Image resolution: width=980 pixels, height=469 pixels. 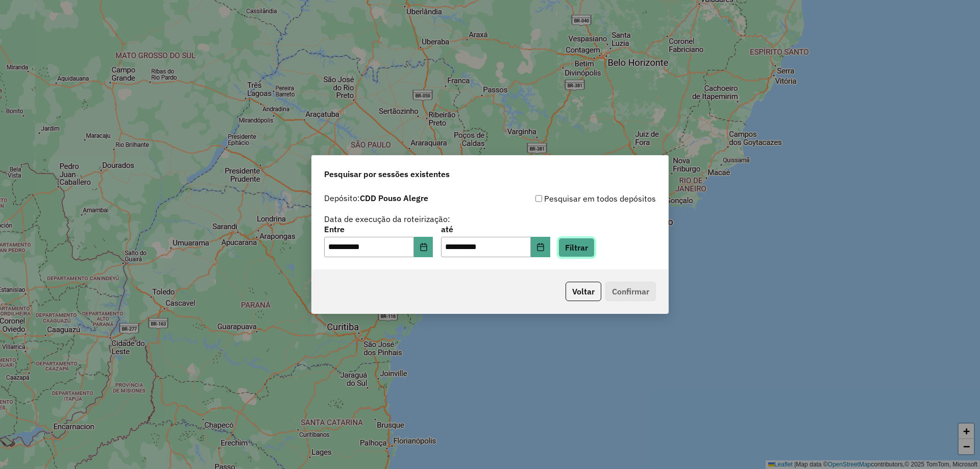 I want to click on label: Entre, so click(x=378, y=229).